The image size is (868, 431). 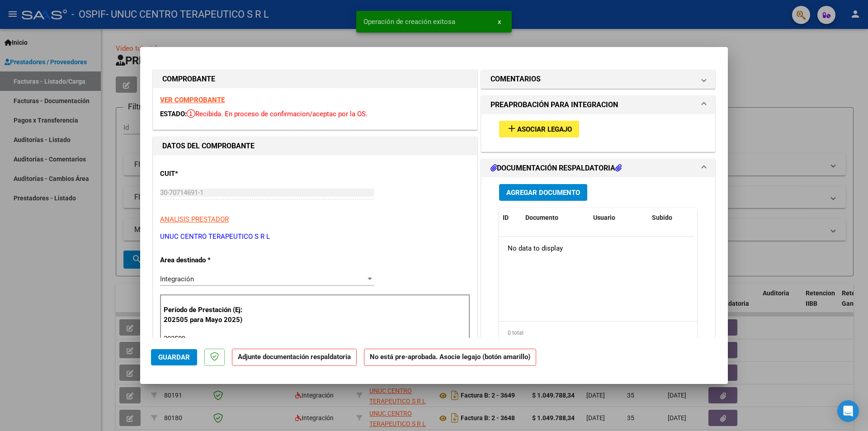 What do you see at coordinates (543, 192) in the screenshot?
I see `button: Agregar Documento` at bounding box center [543, 192].